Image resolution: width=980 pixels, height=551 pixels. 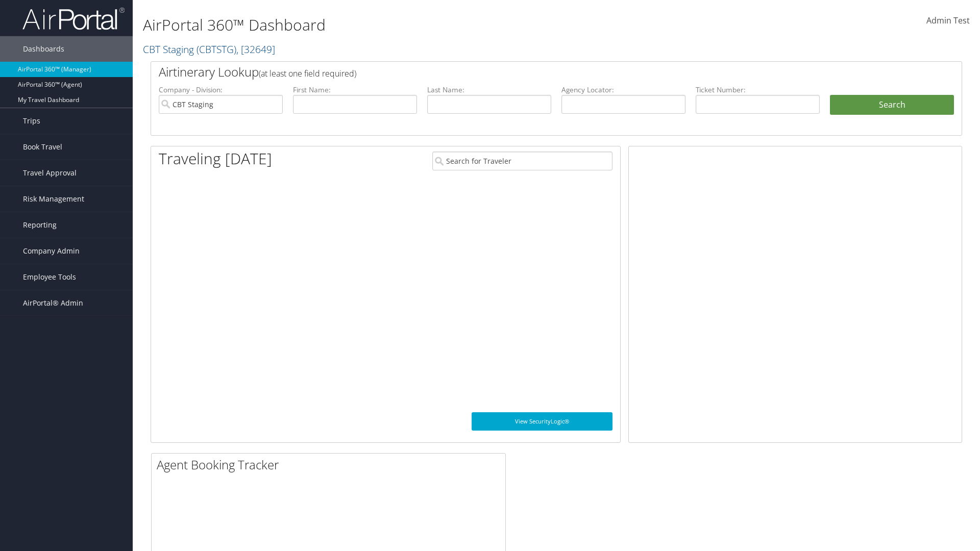 I want to click on img: airportal-logo.png, so click(x=74, y=18).